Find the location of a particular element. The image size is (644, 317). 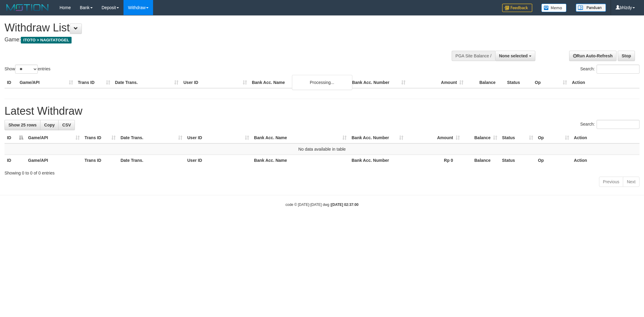

th: Amount: activate to sort column ascending is located at coordinates (434, 137).